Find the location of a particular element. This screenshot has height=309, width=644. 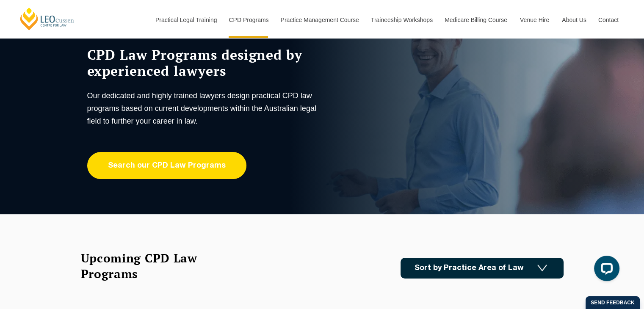

a: Medicare Billing Course is located at coordinates (476, 20).